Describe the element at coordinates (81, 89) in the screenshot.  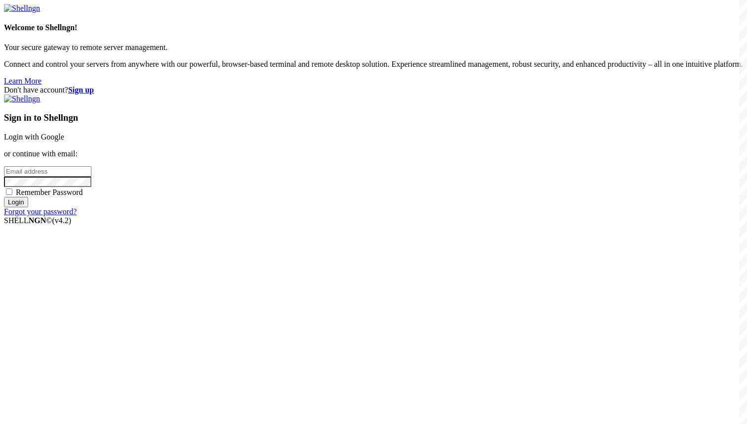
I see `a: Sign up` at that location.